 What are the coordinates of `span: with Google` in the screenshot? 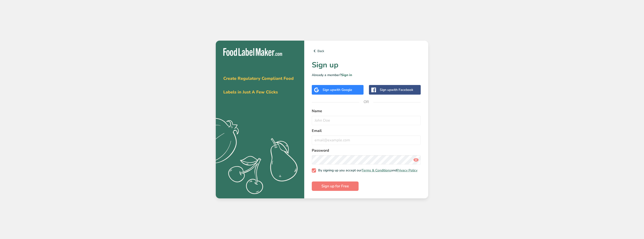 It's located at (343, 90).